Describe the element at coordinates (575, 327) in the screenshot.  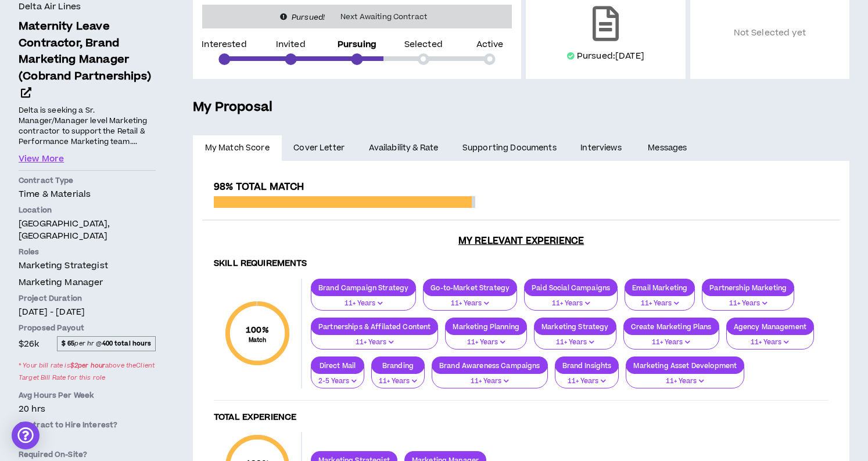
I see `p: Marketing Strategy` at that location.